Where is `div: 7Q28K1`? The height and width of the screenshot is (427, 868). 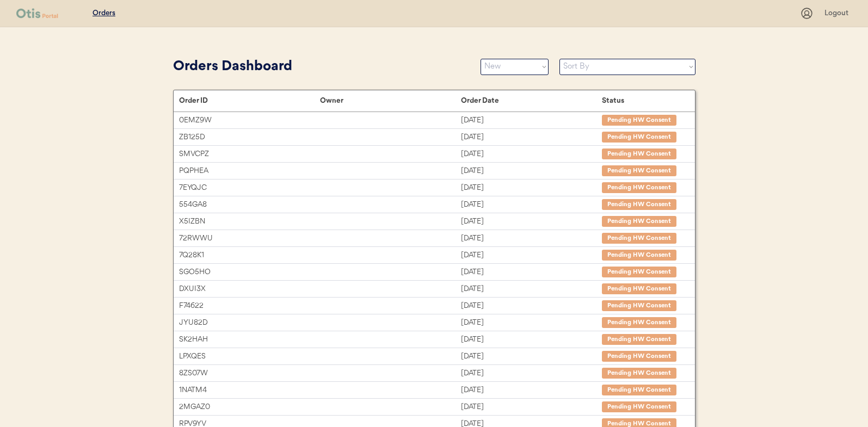
div: 7Q28K1 is located at coordinates (249, 255).